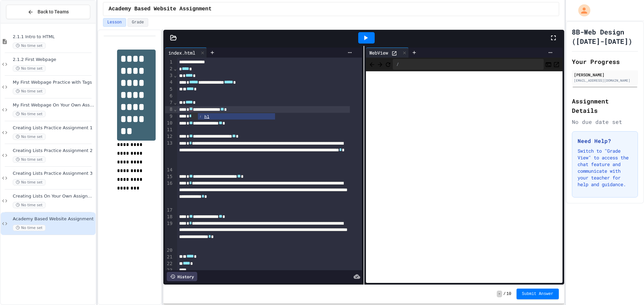 This screenshot has width=644, height=305. I want to click on span: Back to Teams, so click(53, 11).